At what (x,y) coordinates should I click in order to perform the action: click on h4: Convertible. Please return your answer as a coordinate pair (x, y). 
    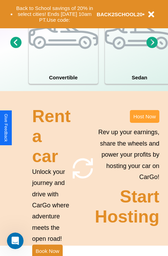
    Looking at the image, I should click on (63, 77).